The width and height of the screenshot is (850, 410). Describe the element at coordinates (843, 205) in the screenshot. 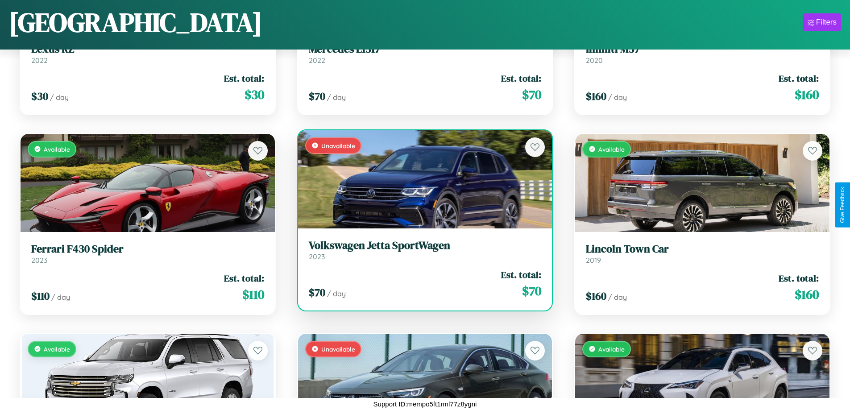

I see `div: Give Feedback` at that location.